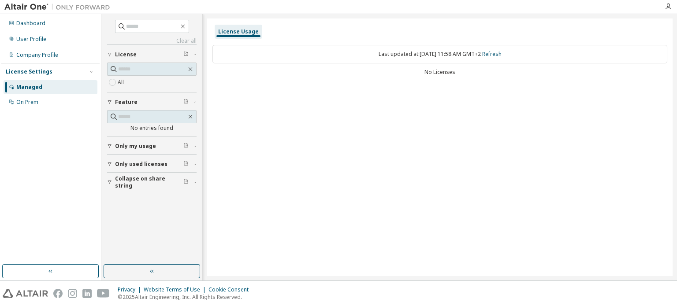 This screenshot has width=677, height=306. I want to click on div: License Settings, so click(29, 72).